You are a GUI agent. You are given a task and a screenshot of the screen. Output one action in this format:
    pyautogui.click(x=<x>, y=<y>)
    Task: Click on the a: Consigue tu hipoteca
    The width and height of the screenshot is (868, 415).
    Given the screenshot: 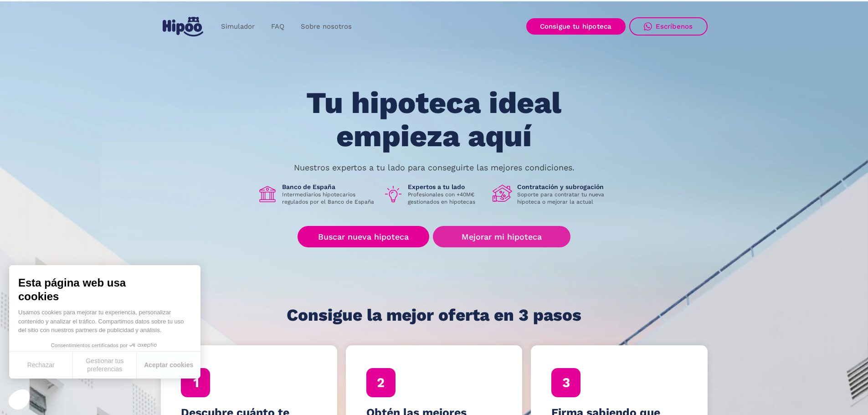 What is the action you would take?
    pyautogui.click(x=576, y=26)
    